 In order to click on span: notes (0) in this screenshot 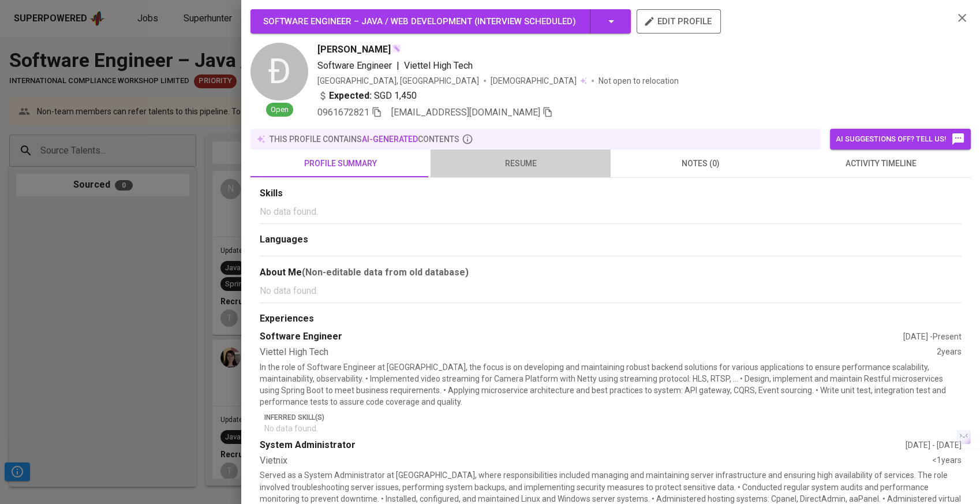, I will do `click(701, 163)`.